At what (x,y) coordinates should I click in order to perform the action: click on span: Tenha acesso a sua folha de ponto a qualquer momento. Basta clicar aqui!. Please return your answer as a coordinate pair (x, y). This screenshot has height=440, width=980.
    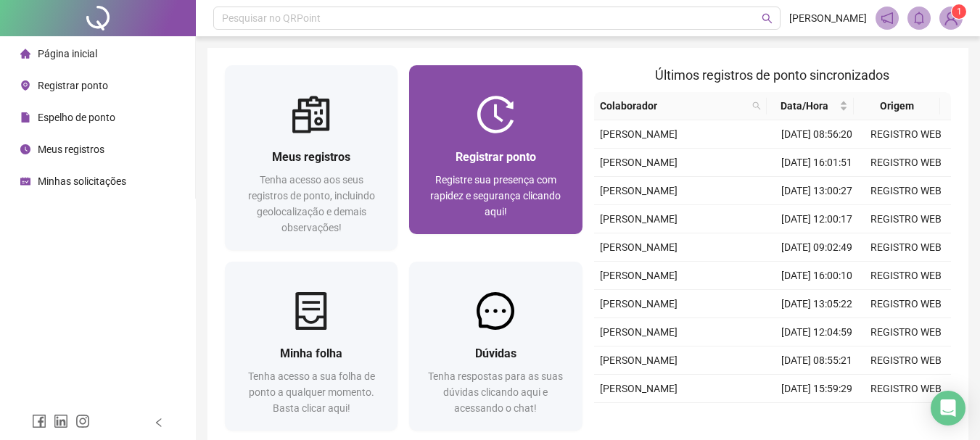
    Looking at the image, I should click on (311, 392).